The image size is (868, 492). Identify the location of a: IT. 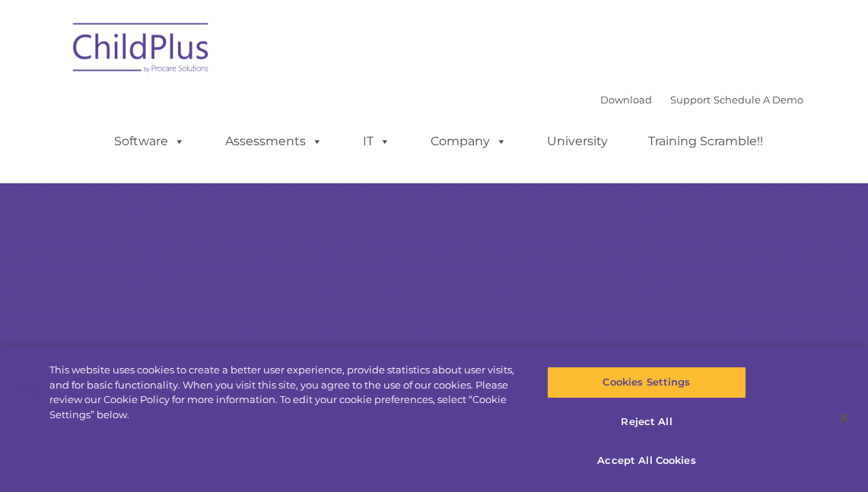
(377, 142).